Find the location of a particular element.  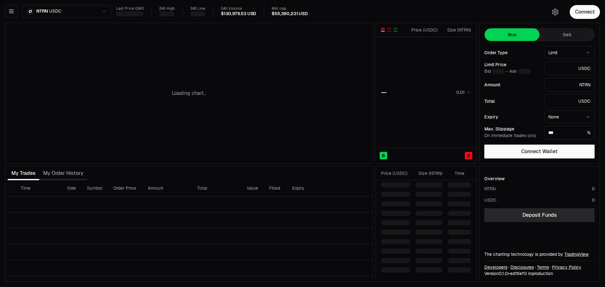

div: Amount is located at coordinates (511, 85).